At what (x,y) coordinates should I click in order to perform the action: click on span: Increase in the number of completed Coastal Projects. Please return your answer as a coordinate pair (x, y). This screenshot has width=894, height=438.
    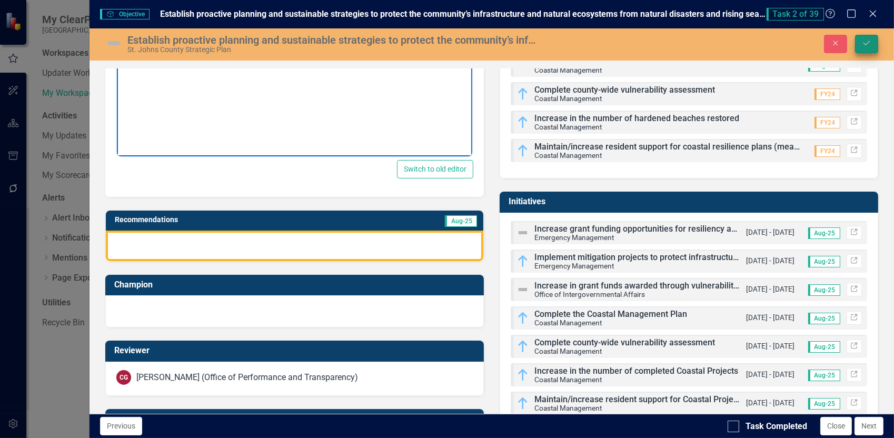
    Looking at the image, I should click on (636, 371).